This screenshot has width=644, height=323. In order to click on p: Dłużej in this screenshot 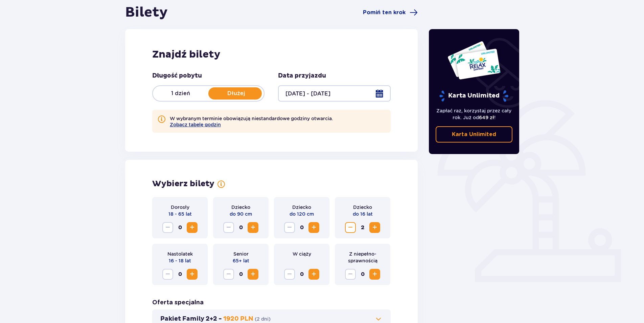, I will do `click(236, 94)`.